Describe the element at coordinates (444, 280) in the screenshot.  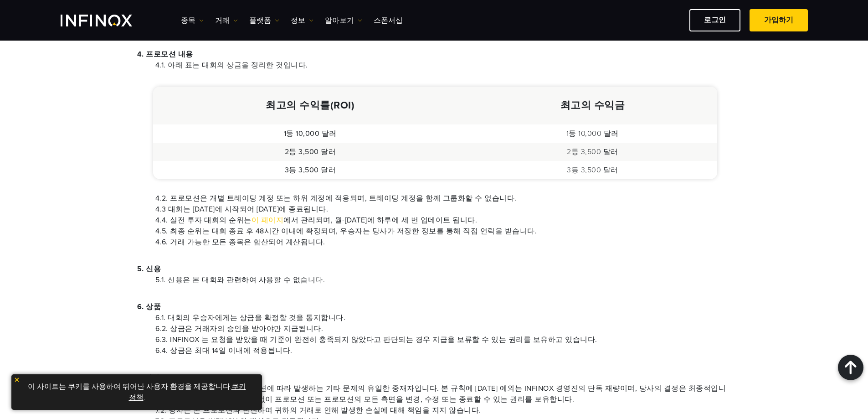
I see `li: 5.1. 신용은 본 대회와 관련하여 사용할 수 없습니다.` at that location.